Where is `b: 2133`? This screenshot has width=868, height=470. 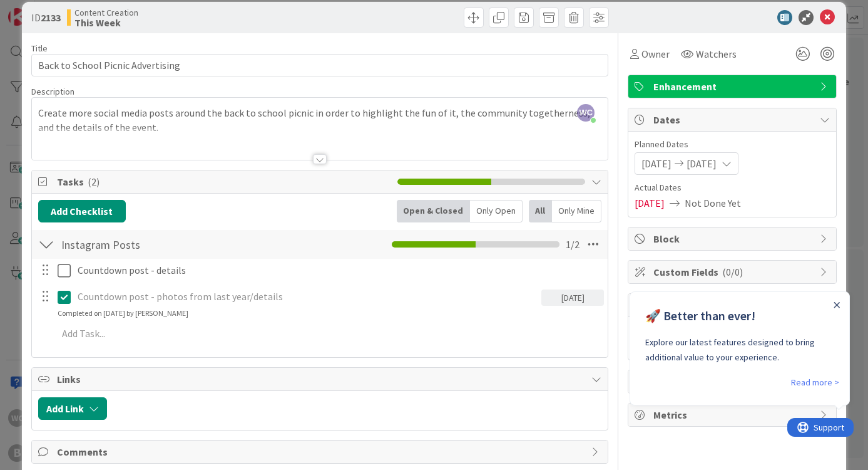 b: 2133 is located at coordinates (51, 17).